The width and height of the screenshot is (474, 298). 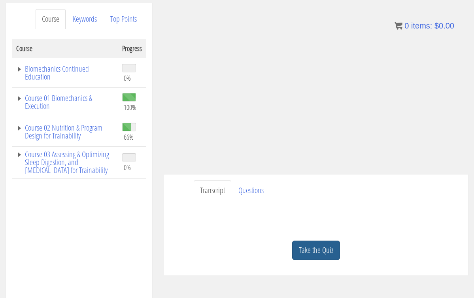 What do you see at coordinates (129, 137) in the screenshot?
I see `span: 66%` at bounding box center [129, 137].